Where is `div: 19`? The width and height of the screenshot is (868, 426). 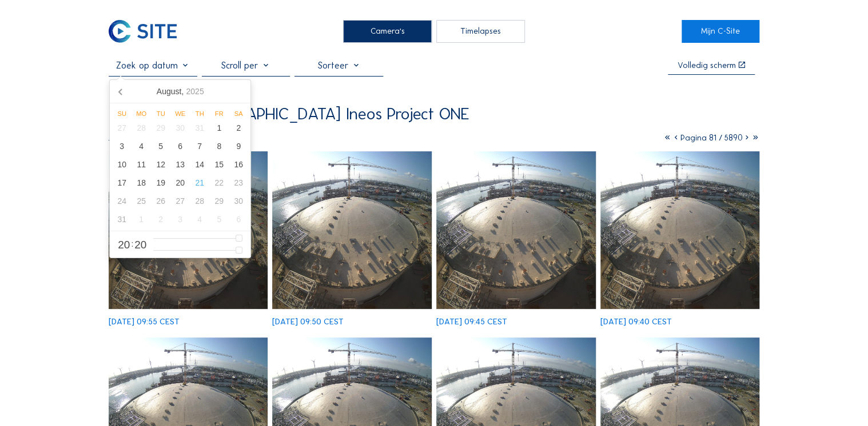 div: 19 is located at coordinates (160, 183).